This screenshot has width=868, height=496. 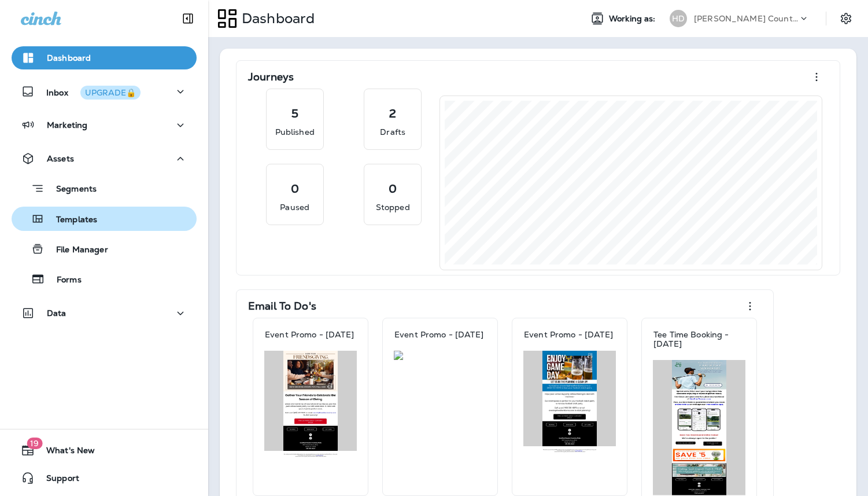 What do you see at coordinates (110, 93) in the screenshot?
I see `button: UPGRADE🔒` at bounding box center [110, 93].